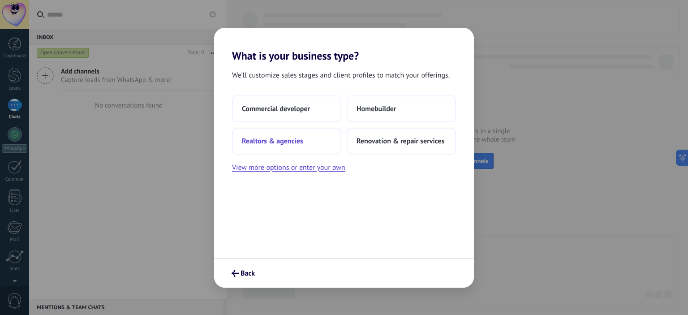 Image resolution: width=688 pixels, height=315 pixels. Describe the element at coordinates (243, 273) in the screenshot. I see `button: Back` at that location.